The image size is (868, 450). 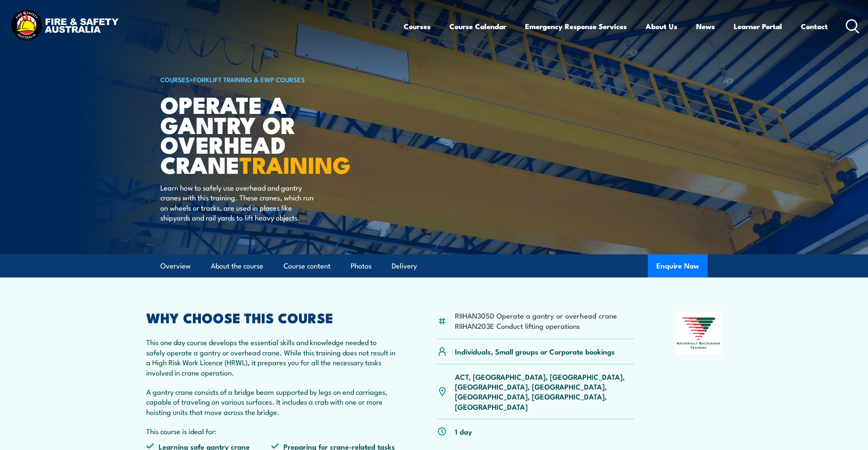 What do you see at coordinates (417, 26) in the screenshot?
I see `a: Courses` at bounding box center [417, 26].